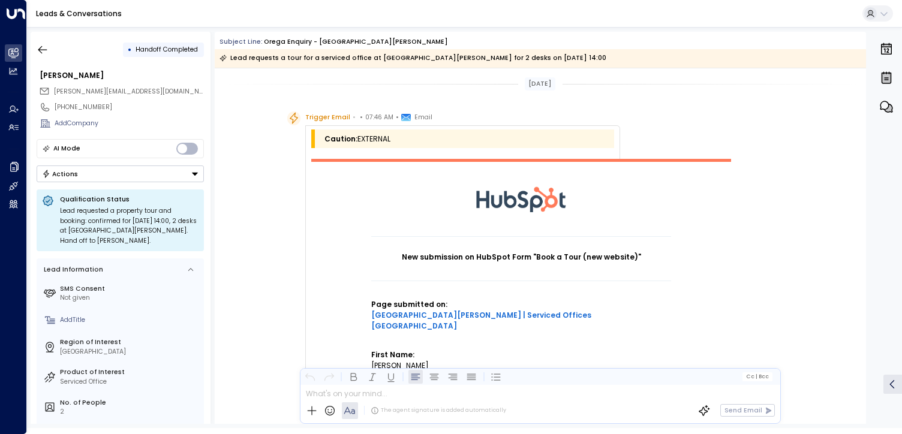 Image resolution: width=902 pixels, height=434 pixels. I want to click on span: Email, so click(423, 117).